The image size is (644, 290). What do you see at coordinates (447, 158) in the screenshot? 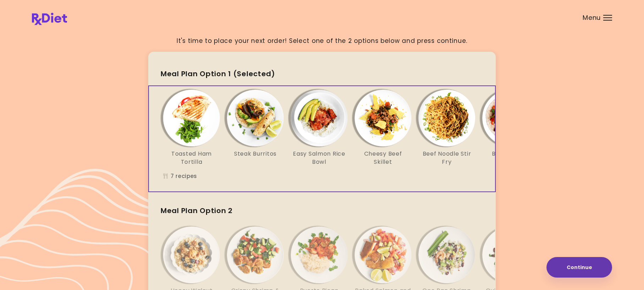
I see `h3: Beef Noodle Stir Fry` at bounding box center [447, 158].